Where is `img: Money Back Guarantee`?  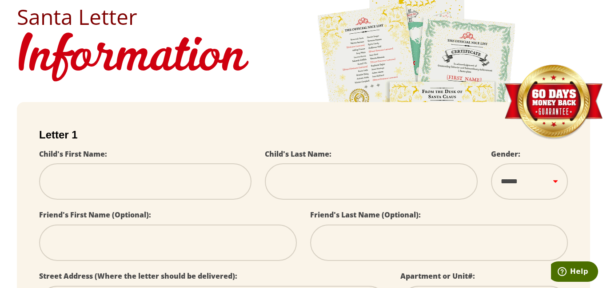
img: Money Back Guarantee is located at coordinates (553, 102).